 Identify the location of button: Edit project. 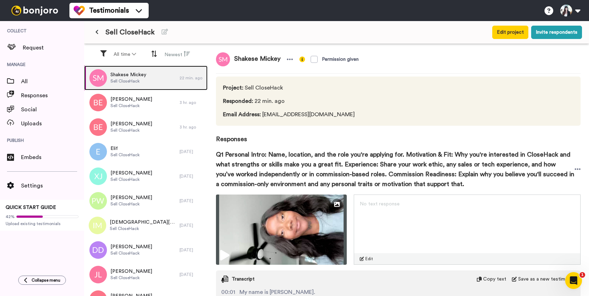
(510, 32).